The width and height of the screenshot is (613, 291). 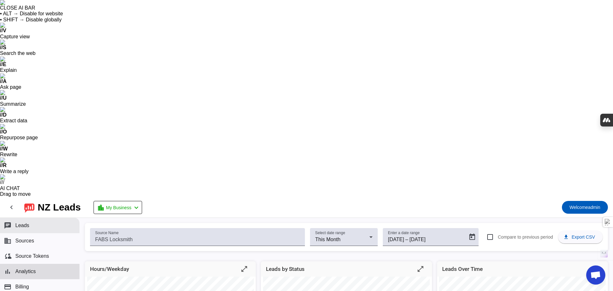 I want to click on span: Welcome, so click(x=579, y=207).